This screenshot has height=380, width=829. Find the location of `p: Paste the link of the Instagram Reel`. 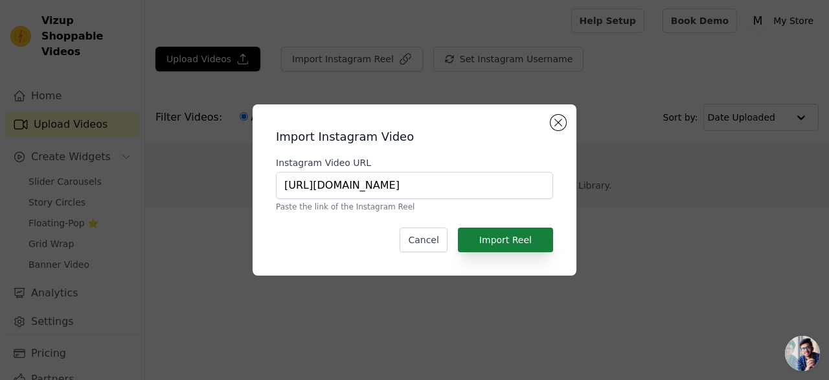

p: Paste the link of the Instagram Reel is located at coordinates (415, 207).